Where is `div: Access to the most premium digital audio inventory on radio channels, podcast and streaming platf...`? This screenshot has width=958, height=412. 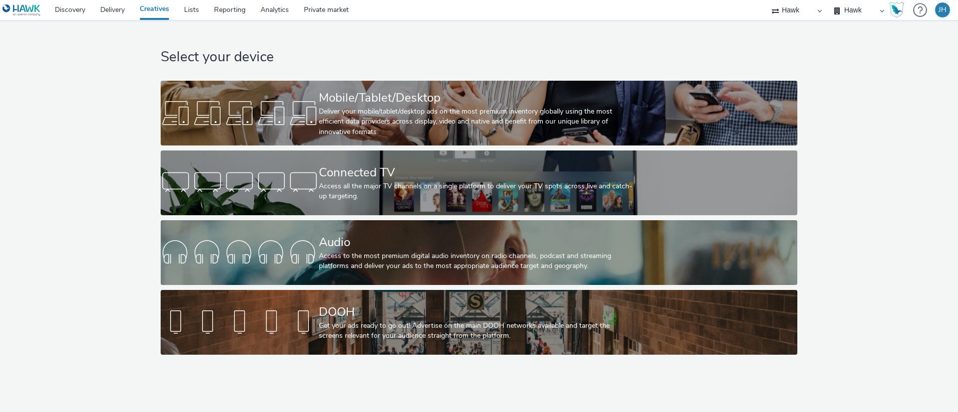 div: Access to the most premium digital audio inventory on radio channels, podcast and streaming platf... is located at coordinates (477, 261).